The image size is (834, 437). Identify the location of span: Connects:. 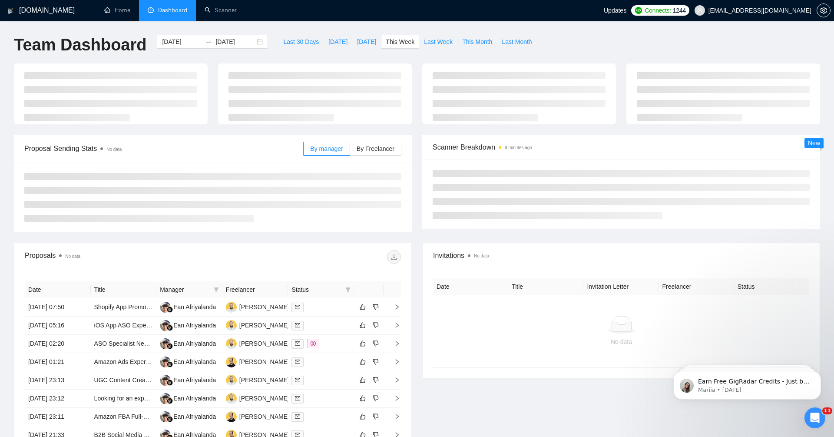
(658, 10).